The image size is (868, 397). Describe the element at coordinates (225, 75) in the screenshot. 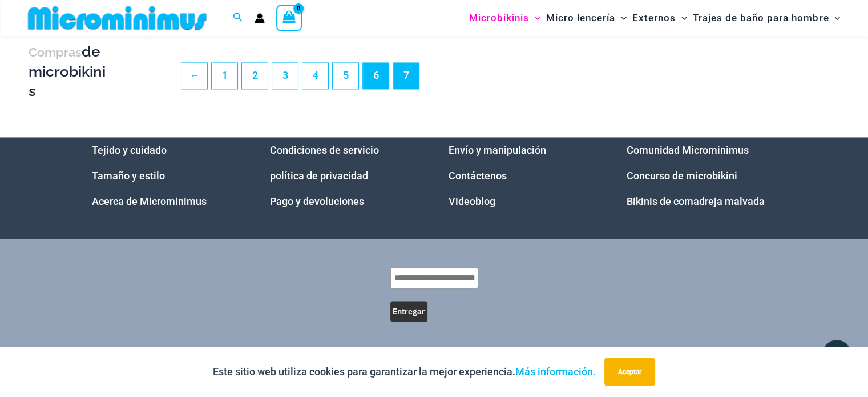

I see `a: Página 1` at that location.